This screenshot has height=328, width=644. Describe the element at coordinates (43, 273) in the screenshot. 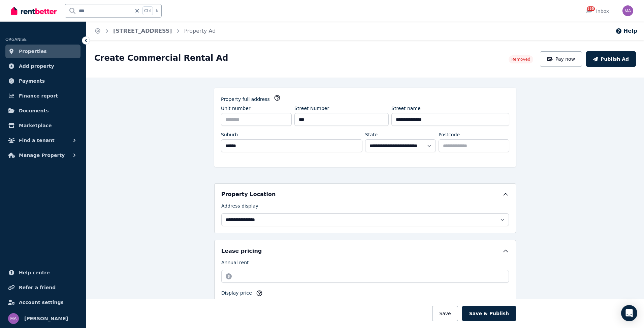

I see `a: Help centre` at that location.